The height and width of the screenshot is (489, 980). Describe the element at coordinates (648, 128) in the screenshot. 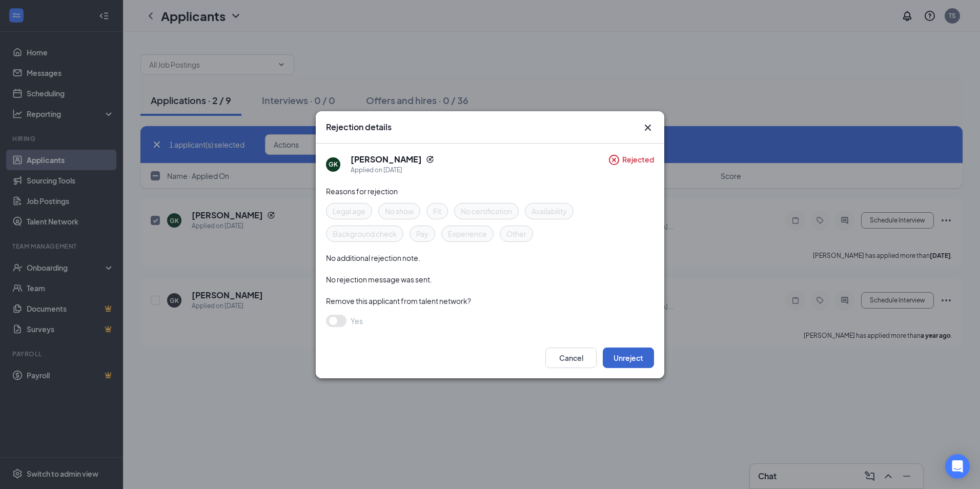

I see `svg: Cross` at that location.